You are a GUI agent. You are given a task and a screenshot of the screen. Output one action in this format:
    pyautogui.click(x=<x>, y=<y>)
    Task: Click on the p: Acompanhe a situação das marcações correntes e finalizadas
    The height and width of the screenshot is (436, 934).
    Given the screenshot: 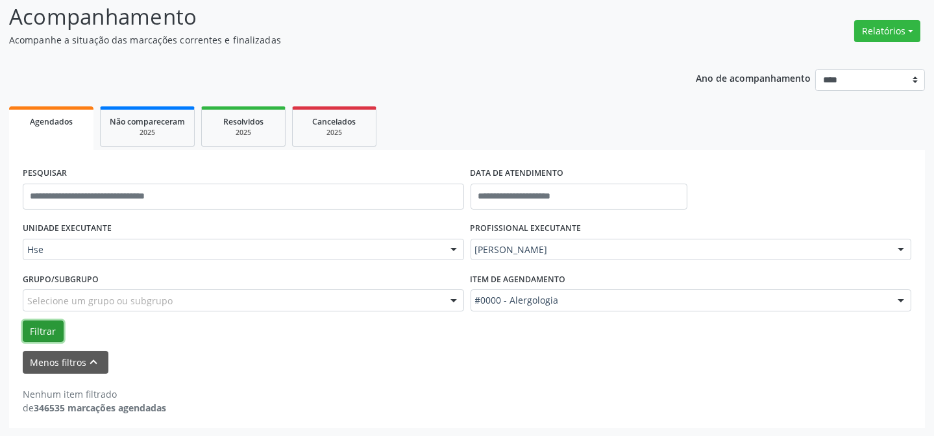 What is the action you would take?
    pyautogui.click(x=330, y=40)
    